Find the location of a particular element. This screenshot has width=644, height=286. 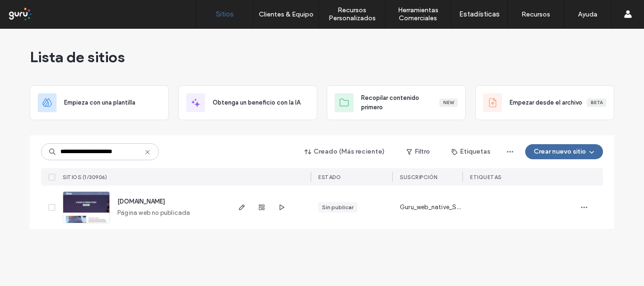

label: Ayuda is located at coordinates (588, 14).